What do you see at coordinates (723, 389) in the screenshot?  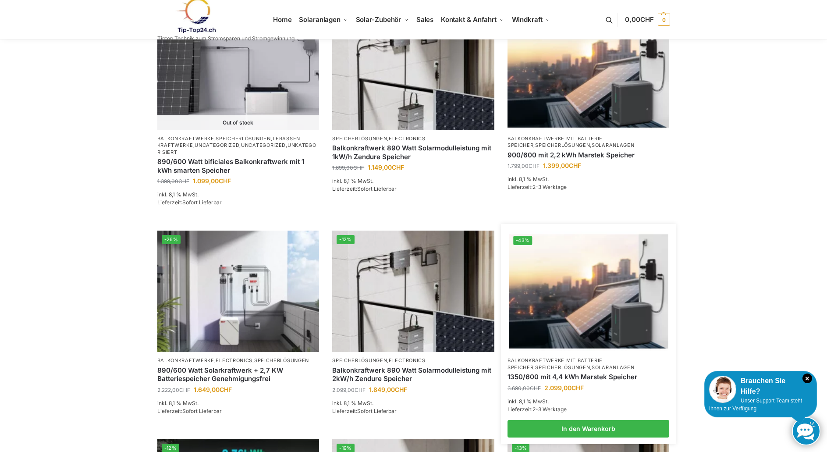 I see `img: Customer service` at bounding box center [723, 389].